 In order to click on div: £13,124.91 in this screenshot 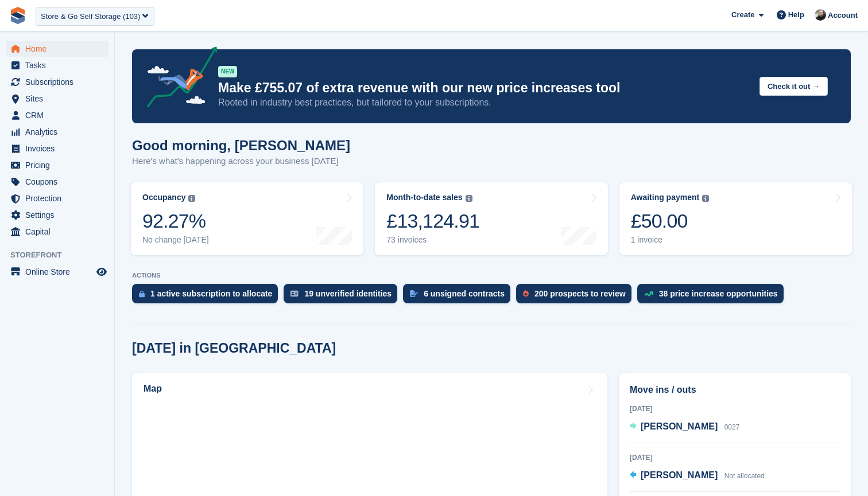, I will do `click(433, 221)`.